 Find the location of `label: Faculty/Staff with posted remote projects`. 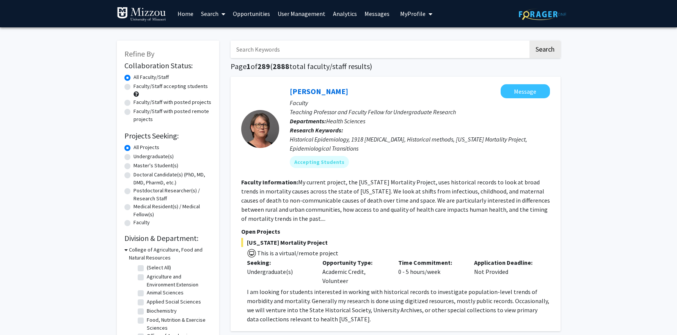

label: Faculty/Staff with posted remote projects is located at coordinates (172, 115).